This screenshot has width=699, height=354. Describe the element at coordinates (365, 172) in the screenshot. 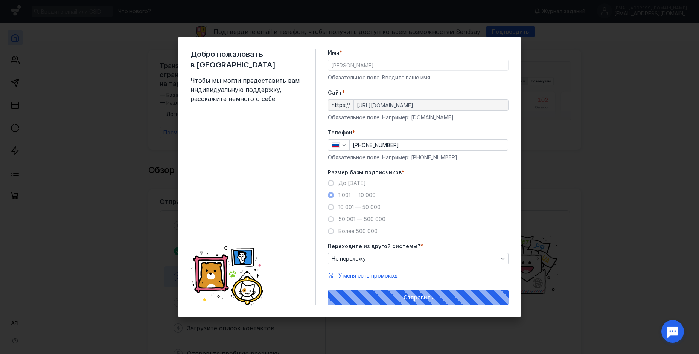

I see `span: Размер базы подписчиков` at that location.